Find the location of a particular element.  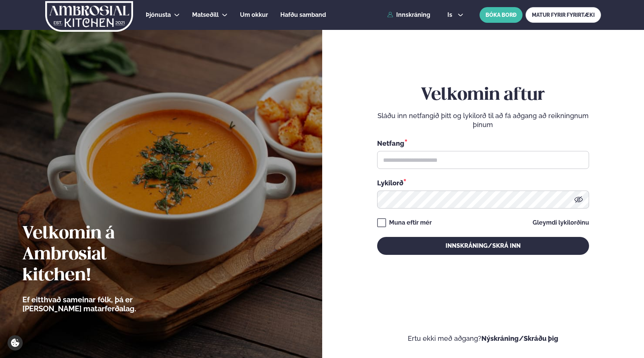

a: Innskráning is located at coordinates (409, 15).